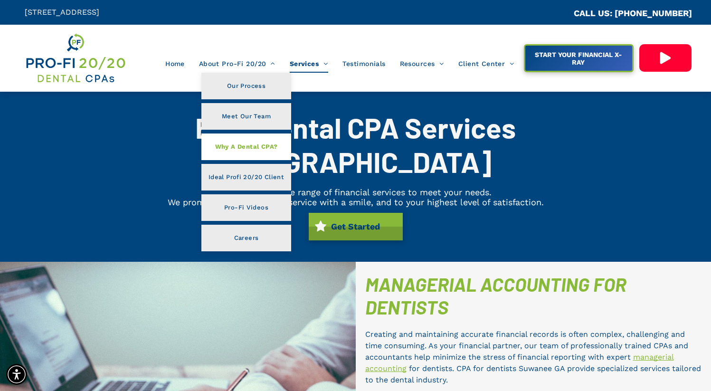 The image size is (711, 391). What do you see at coordinates (356, 226) in the screenshot?
I see `span: Get Started` at bounding box center [356, 226].